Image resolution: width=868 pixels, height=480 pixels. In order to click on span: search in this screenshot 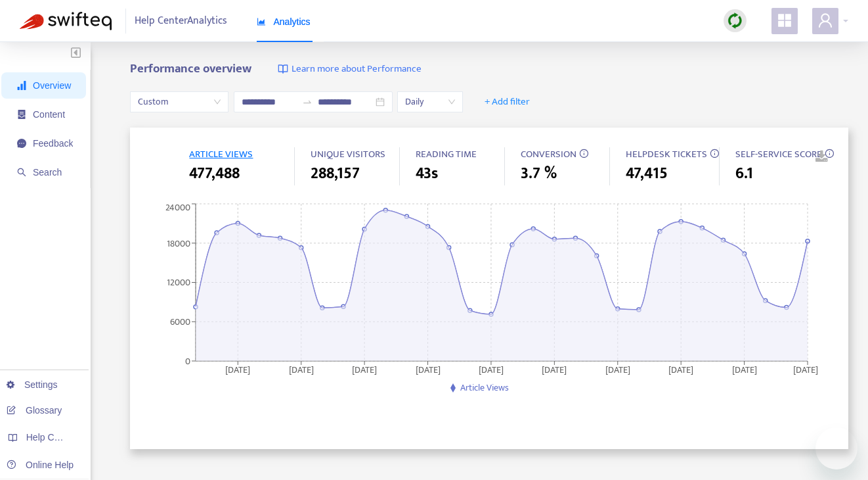, I will do `click(22, 172)`.